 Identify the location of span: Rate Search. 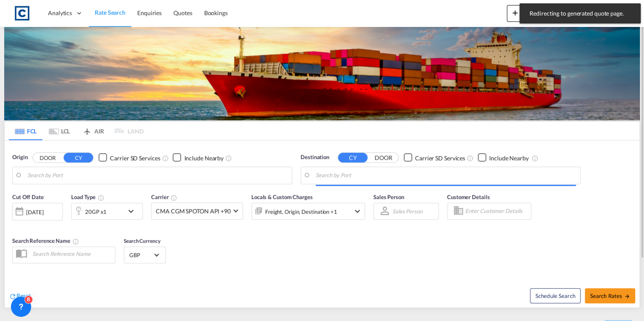
(110, 12).